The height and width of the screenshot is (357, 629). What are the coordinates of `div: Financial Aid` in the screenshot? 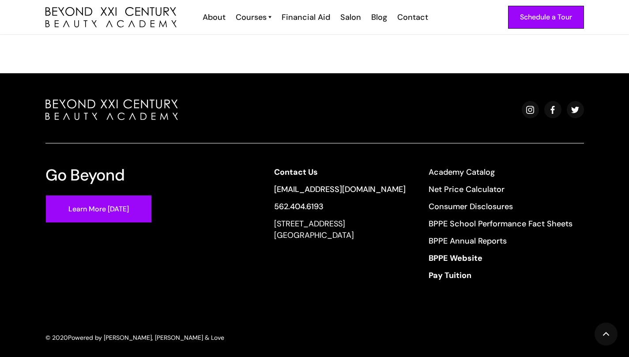 It's located at (306, 17).